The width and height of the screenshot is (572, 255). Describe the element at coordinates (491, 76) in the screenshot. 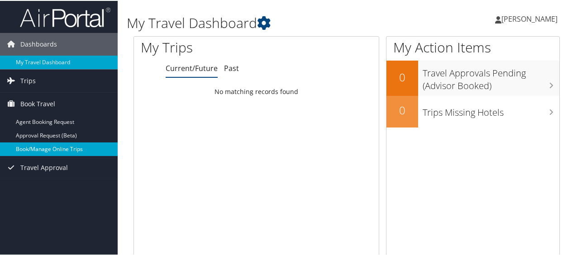

I see `h3: Travel Approvals Pending (Advisor Booked)` at that location.